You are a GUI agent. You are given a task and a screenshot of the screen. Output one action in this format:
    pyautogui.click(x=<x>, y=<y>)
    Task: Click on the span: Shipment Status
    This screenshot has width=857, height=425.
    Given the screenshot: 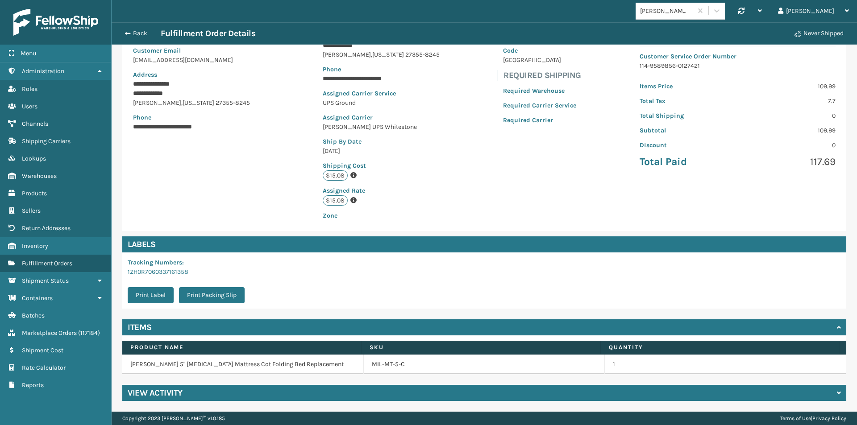 What is the action you would take?
    pyautogui.click(x=45, y=281)
    